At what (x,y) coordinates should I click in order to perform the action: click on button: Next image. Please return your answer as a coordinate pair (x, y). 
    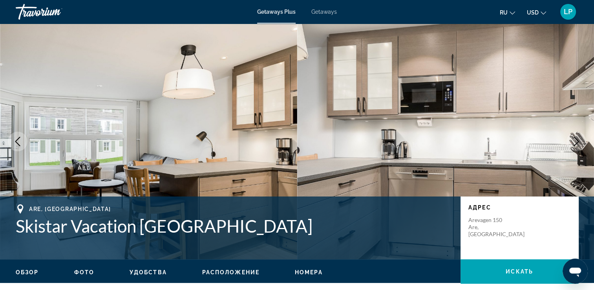
    Looking at the image, I should click on (576, 141).